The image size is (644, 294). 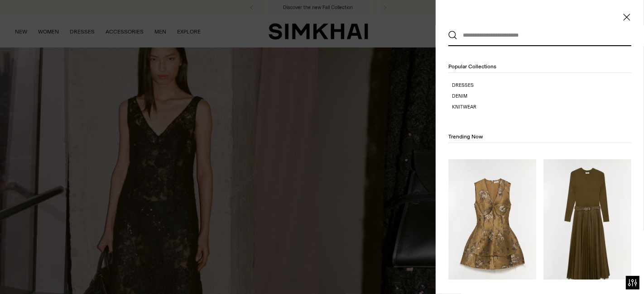 I want to click on p: Denim, so click(x=542, y=96).